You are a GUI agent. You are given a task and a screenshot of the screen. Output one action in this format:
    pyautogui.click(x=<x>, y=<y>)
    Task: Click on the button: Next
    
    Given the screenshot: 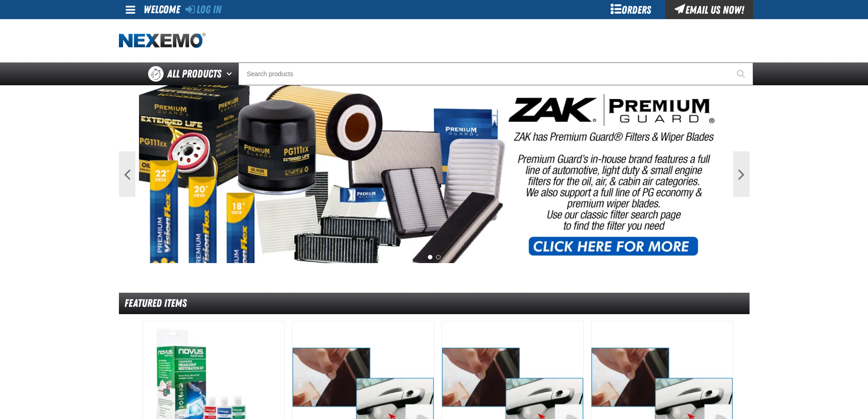 What is the action you would take?
    pyautogui.click(x=741, y=174)
    